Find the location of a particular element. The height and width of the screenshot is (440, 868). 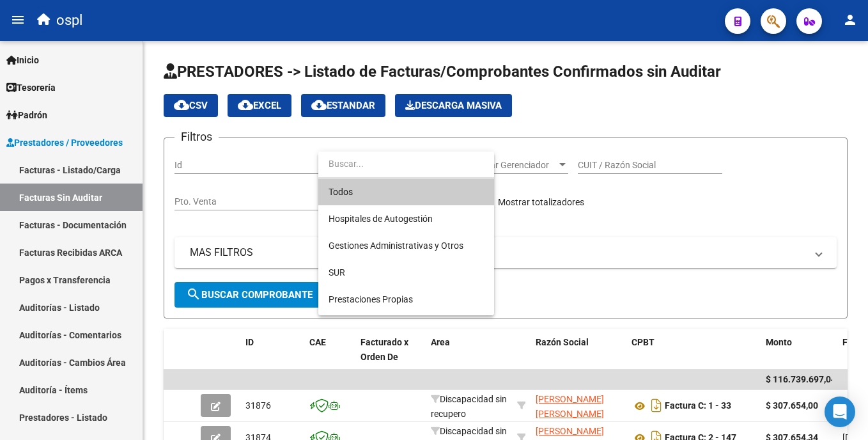

input: dropdown search is located at coordinates (406, 164).